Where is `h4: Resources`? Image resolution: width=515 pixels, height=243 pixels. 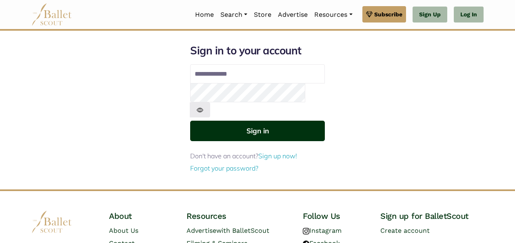
h4: Resources is located at coordinates (238, 216).